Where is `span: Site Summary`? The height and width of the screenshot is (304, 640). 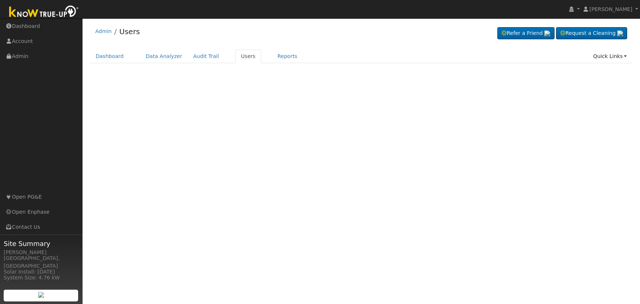 span: Site Summary is located at coordinates (41, 243).